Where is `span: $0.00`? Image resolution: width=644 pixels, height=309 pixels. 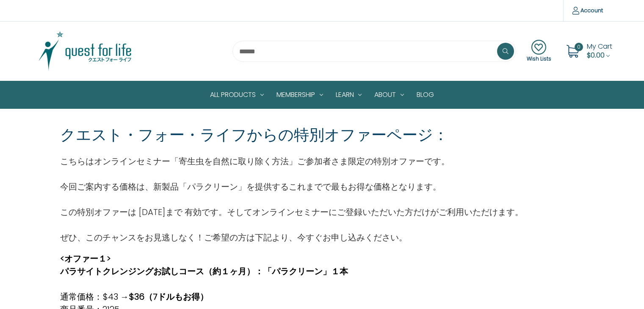
span: $0.00 is located at coordinates (596, 55).